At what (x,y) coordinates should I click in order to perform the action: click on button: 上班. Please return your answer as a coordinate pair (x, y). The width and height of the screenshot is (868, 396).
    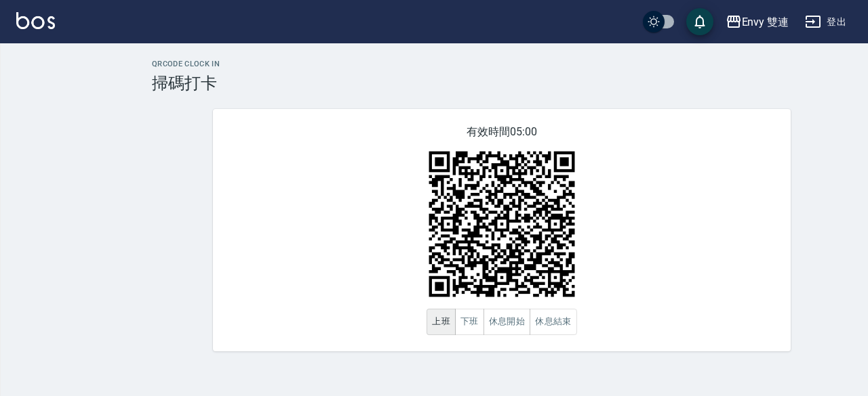
    Looking at the image, I should click on (440, 321).